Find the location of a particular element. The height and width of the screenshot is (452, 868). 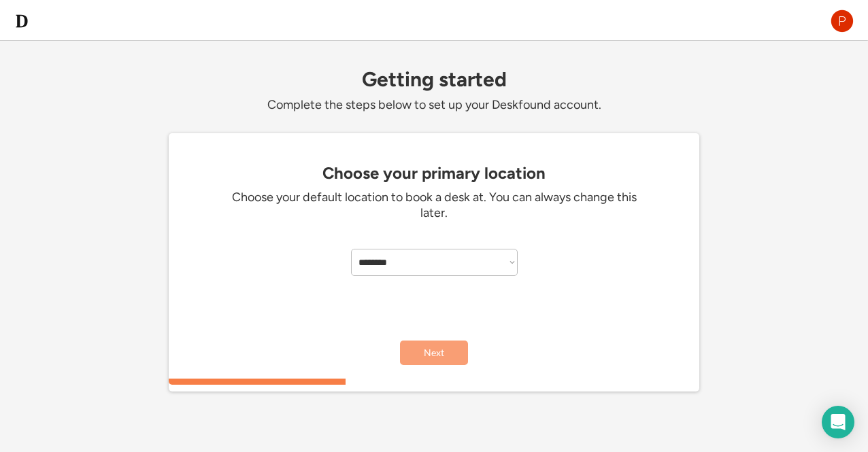

img: d-whitebg.png is located at coordinates (22, 21).